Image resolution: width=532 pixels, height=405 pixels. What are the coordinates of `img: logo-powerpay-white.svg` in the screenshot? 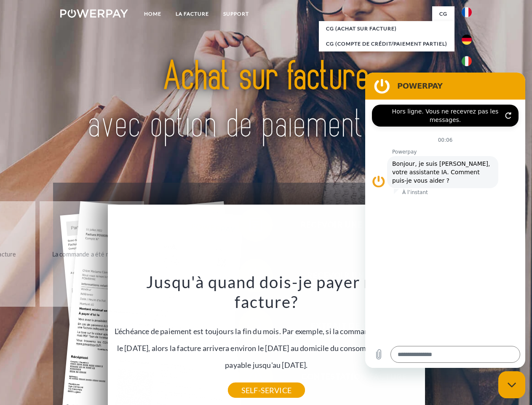 It's located at (94, 13).